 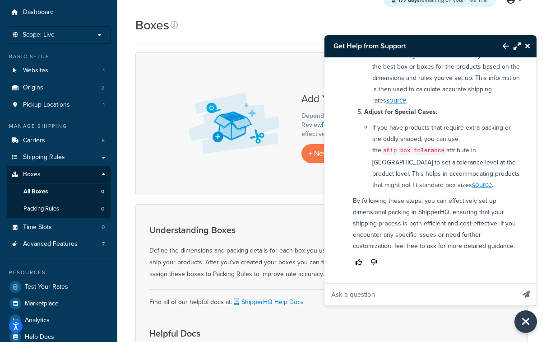 What do you see at coordinates (446, 72) in the screenshot?
I see `li: When a product is added to the cart, ShipperHQ’s dimensional algorithm will automatically determi...` at bounding box center [446, 72].